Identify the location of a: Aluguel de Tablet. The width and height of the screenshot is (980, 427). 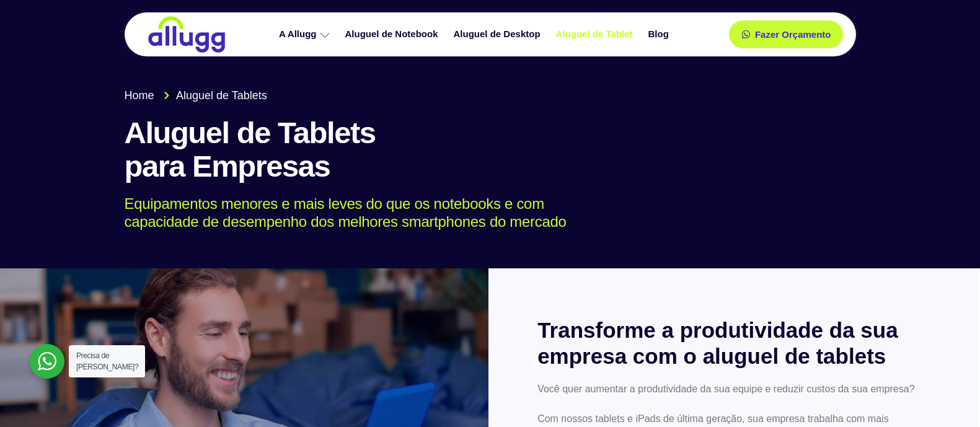
(596, 34).